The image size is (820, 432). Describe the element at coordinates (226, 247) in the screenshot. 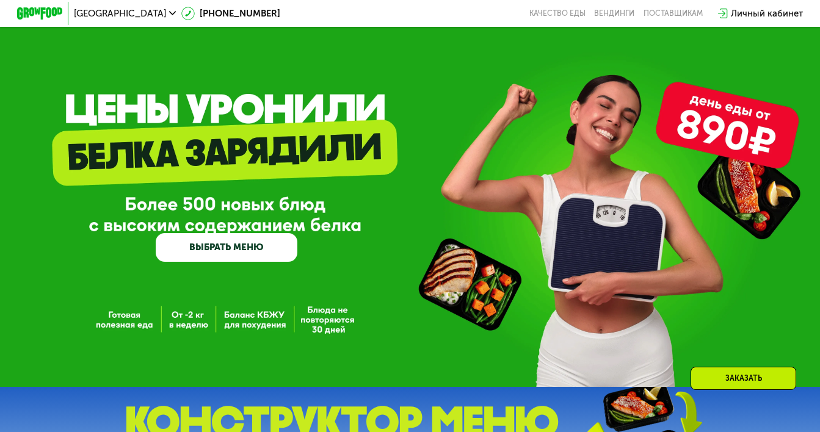

I see `a: ВЫБРАТЬ МЕНЮ` at that location.